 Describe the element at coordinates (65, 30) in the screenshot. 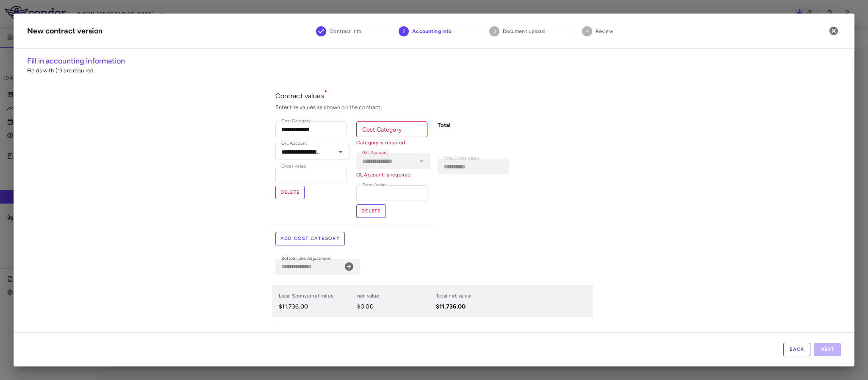

I see `div: New contract version` at that location.